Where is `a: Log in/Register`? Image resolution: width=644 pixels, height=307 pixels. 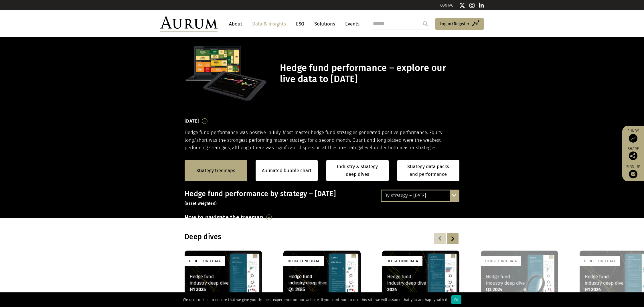 a: Log in/Register is located at coordinates (459, 24).